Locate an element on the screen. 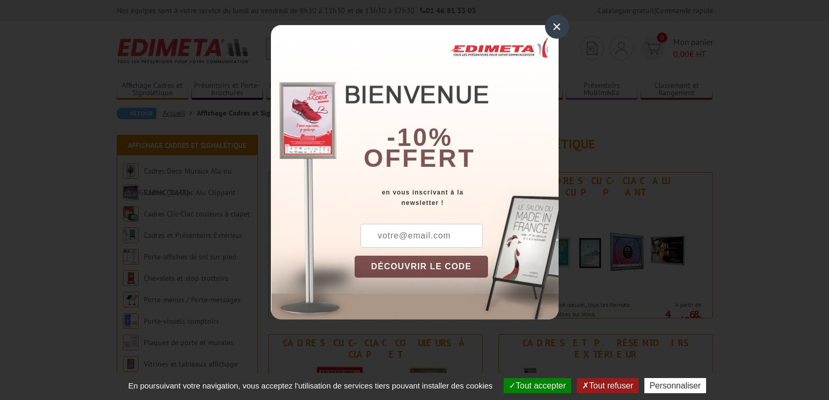 This screenshot has width=829, height=400. span: En poursuivant votre navigation, vous acceptez l'utilisation de services tiers pouvant installer ... is located at coordinates (310, 386).